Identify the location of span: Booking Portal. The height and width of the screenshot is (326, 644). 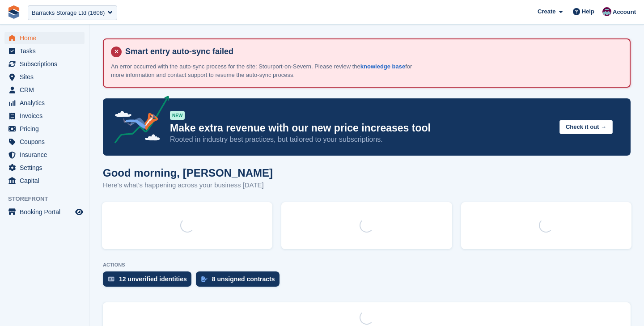
(47, 212).